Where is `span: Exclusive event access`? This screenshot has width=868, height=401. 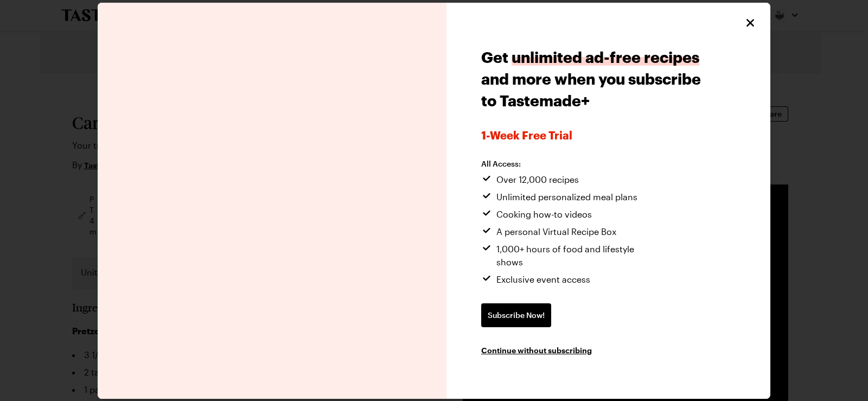 span: Exclusive event access is located at coordinates (543, 280).